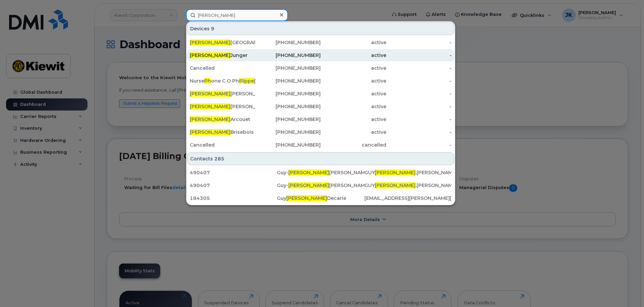  I want to click on span: Ph, so click(208, 81).